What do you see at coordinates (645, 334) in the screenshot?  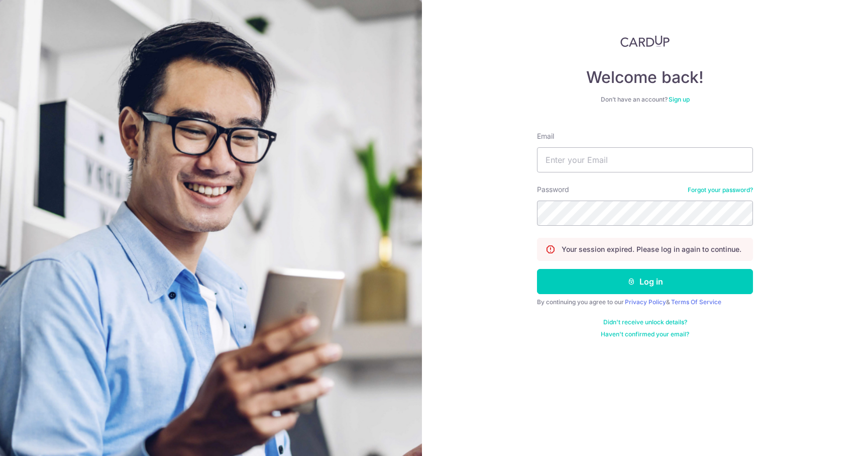 I see `a: Haven't confirmed your email?` at bounding box center [645, 334].